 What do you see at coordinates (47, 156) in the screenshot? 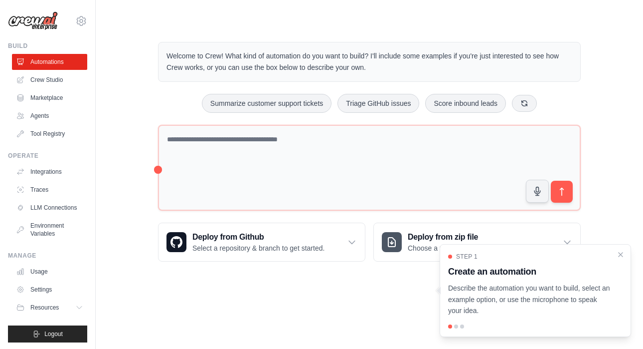
I see `div: Operate` at bounding box center [47, 156].